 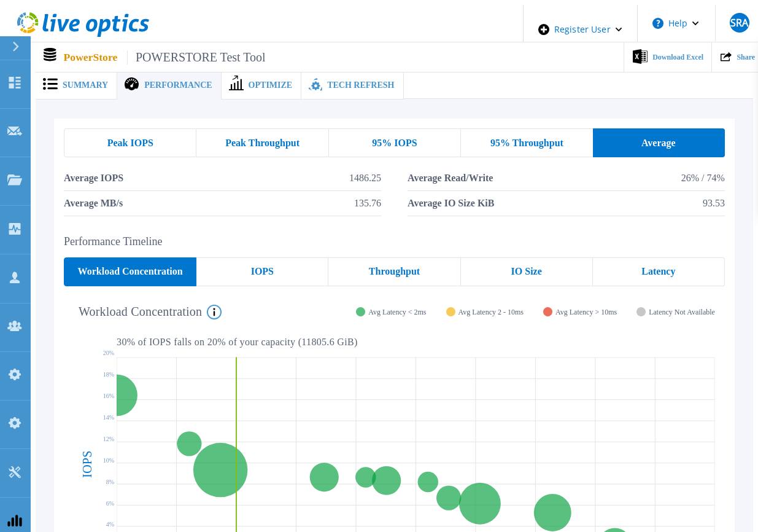 What do you see at coordinates (110, 481) in the screenshot?
I see `text: 8%` at bounding box center [110, 481].